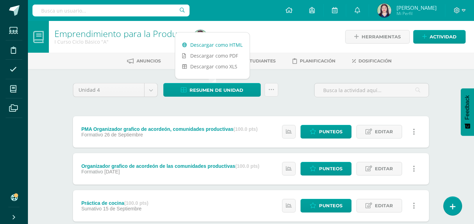 This screenshot has width=474, height=224. Describe the element at coordinates (317, 61) in the screenshot. I see `span: Planificación` at that location.